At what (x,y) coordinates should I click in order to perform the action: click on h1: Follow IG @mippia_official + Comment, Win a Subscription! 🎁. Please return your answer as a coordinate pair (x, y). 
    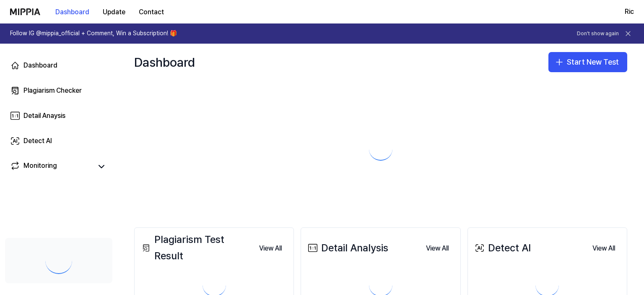
    Looking at the image, I should click on (93, 33).